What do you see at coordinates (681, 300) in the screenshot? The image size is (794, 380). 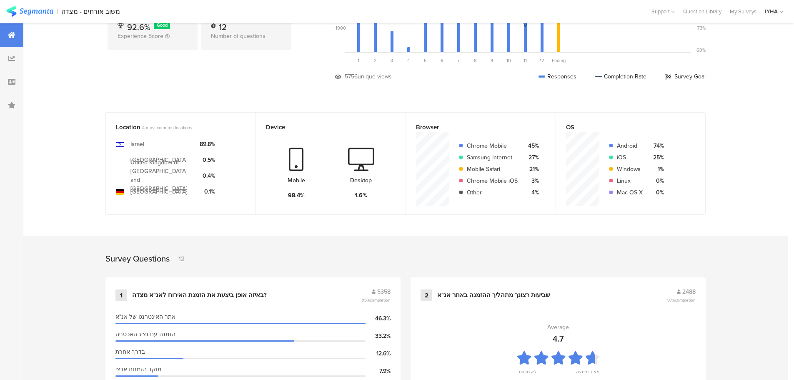 I see `span: 97%` at bounding box center [681, 300].